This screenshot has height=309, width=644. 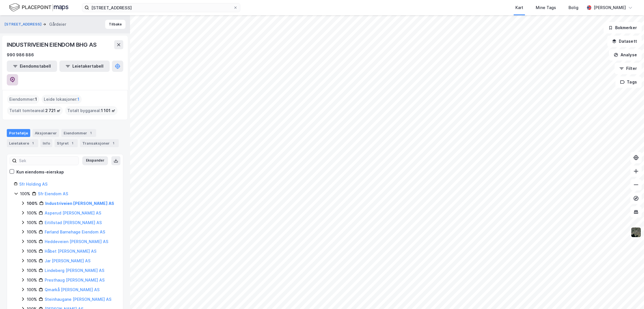 What do you see at coordinates (58, 24) in the screenshot?
I see `div: Gårdeier` at bounding box center [58, 24].